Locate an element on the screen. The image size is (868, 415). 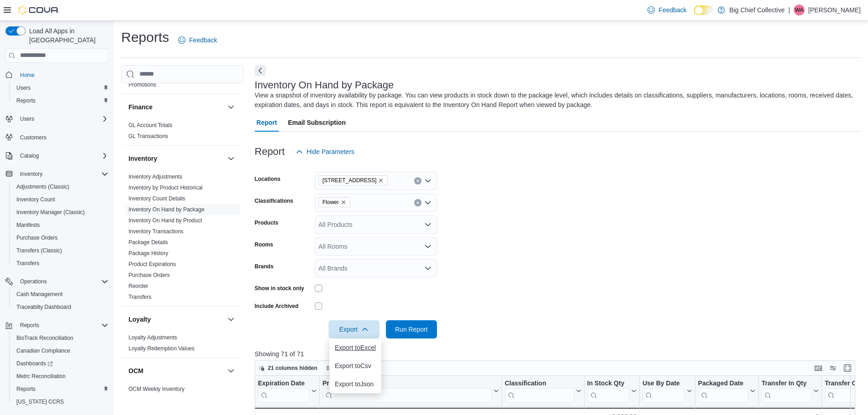
button: Users is located at coordinates (61, 88).